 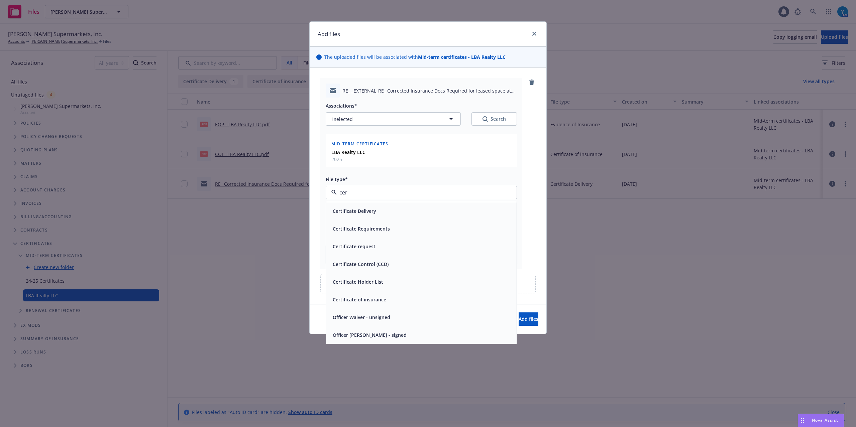 What do you see at coordinates (329, 34) in the screenshot?
I see `h1: Add files` at bounding box center [329, 34].